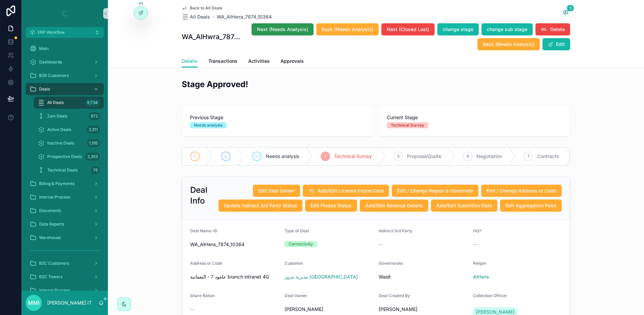 This screenshot has height=315, width=644. What do you see at coordinates (65, 237) in the screenshot?
I see `a: Warehouse` at bounding box center [65, 237].